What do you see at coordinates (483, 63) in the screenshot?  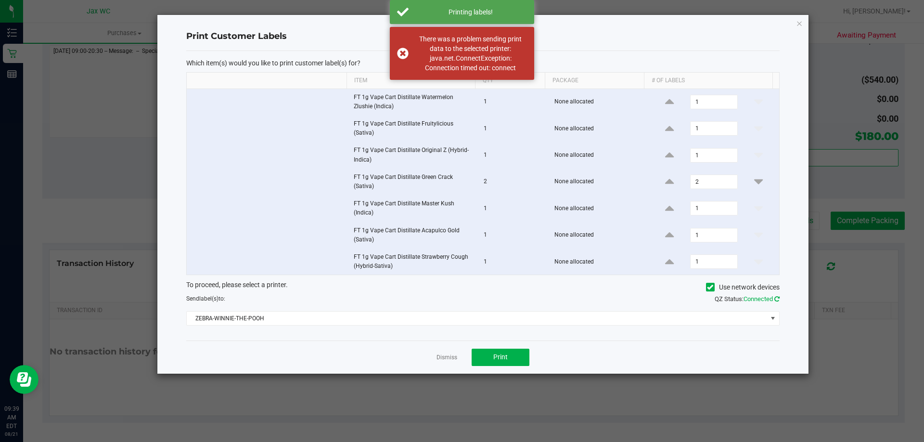 I see `p: Which item(s) would you like to print customer label(s) for?` at bounding box center [483, 63].